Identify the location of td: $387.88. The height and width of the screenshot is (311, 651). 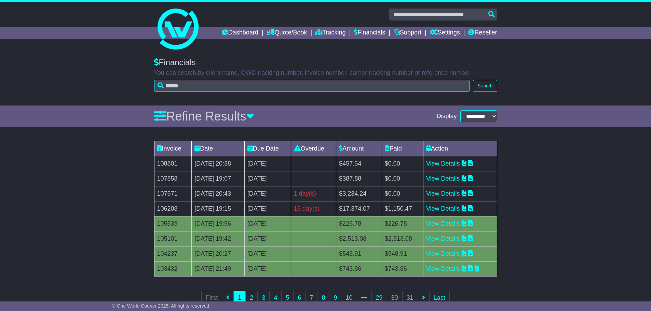
(359, 179).